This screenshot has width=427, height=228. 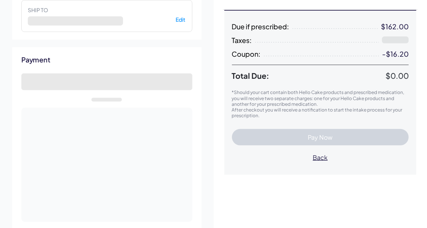 What do you see at coordinates (320, 137) in the screenshot?
I see `span: Pay Now` at bounding box center [320, 137].